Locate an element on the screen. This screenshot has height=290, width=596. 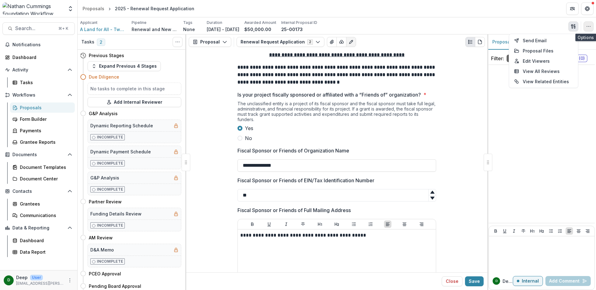
p: $50,000.00 is located at coordinates (257, 29).